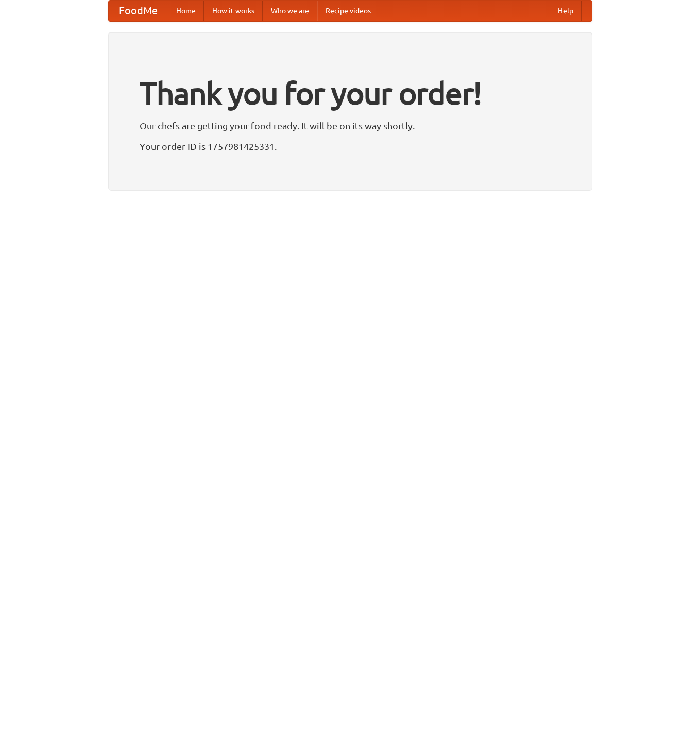 Image resolution: width=700 pixels, height=729 pixels. What do you see at coordinates (186, 11) in the screenshot?
I see `a: Home` at bounding box center [186, 11].